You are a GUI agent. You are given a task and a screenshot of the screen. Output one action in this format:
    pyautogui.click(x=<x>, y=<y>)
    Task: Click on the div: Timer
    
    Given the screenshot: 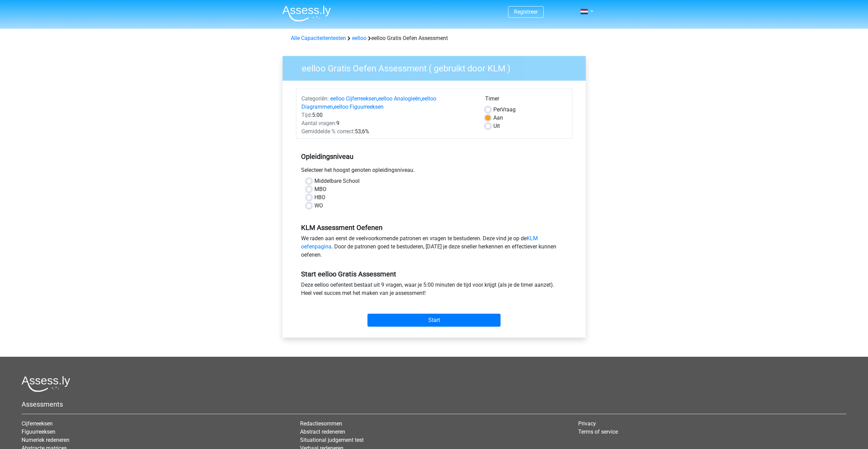 What is the action you would take?
    pyautogui.click(x=525, y=100)
    